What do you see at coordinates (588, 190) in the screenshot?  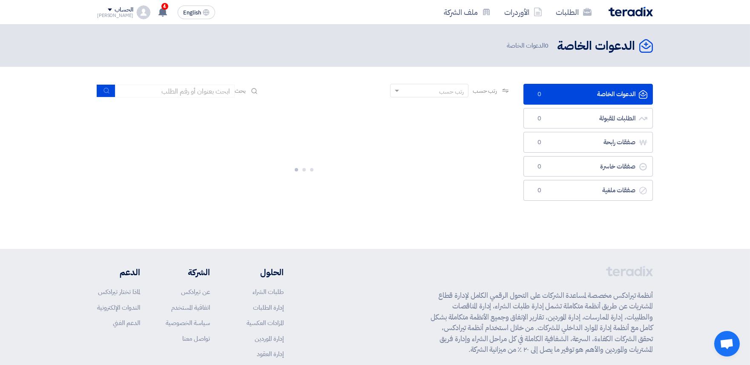 I see `a: صفقات ملغية0` at bounding box center [588, 190].